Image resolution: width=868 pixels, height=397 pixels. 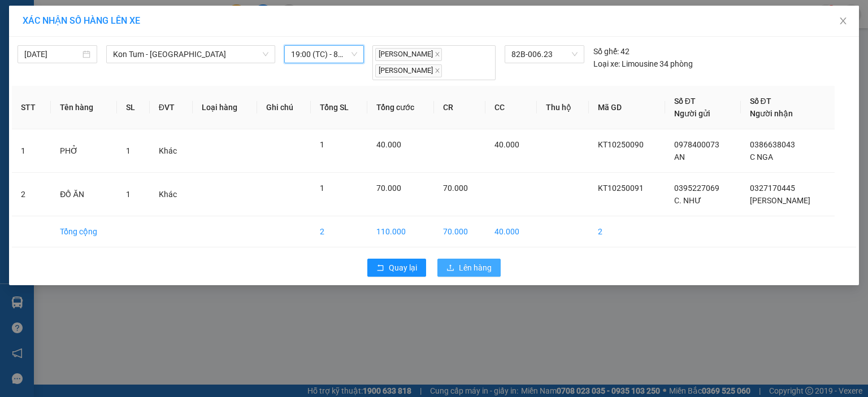 I want to click on span: AN, so click(x=679, y=157).